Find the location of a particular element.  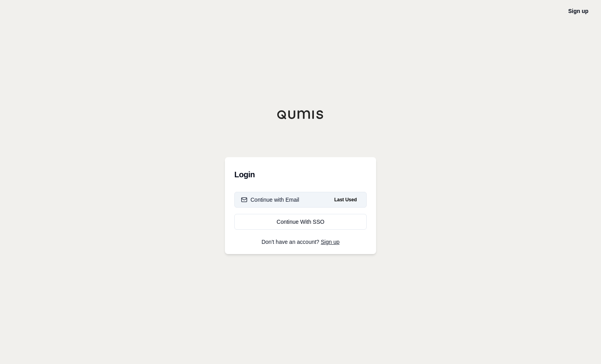

img: Qumis is located at coordinates (300, 115).